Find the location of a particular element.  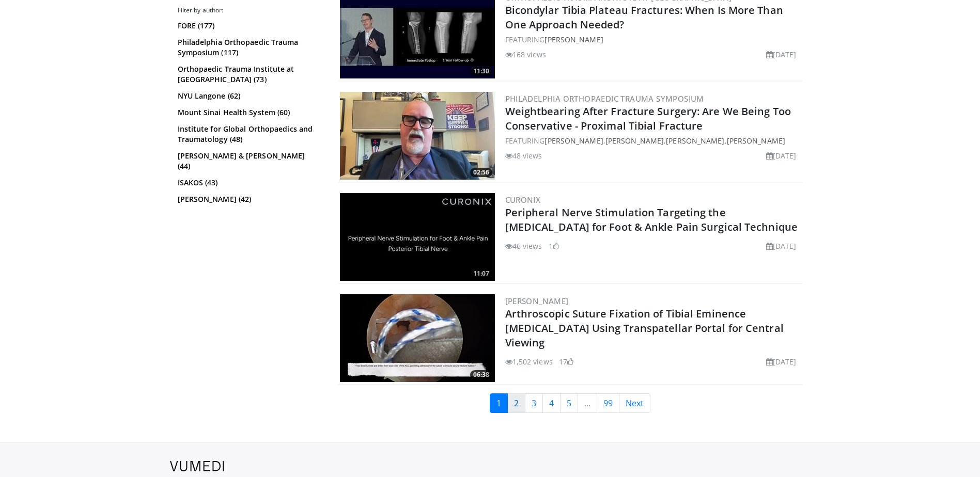

span: 11:30 is located at coordinates (481, 71).